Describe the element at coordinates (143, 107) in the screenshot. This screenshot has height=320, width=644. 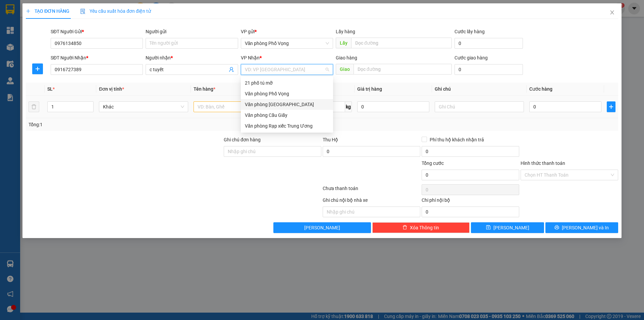
I see `span: Khác` at that location.